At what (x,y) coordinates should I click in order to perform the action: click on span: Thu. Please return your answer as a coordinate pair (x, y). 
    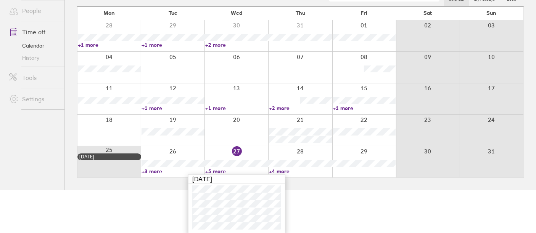
    Looking at the image, I should click on (300, 13).